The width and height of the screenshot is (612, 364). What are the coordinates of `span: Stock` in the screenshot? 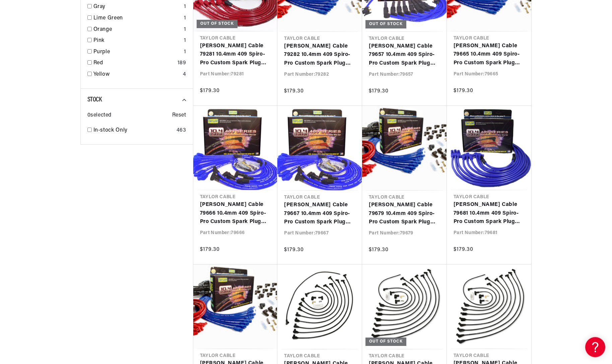 It's located at (94, 100).